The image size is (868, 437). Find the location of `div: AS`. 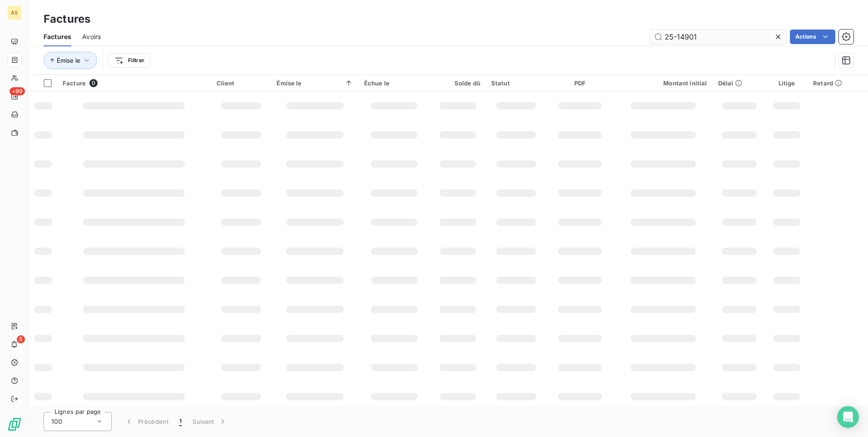

div: AS is located at coordinates (15, 13).